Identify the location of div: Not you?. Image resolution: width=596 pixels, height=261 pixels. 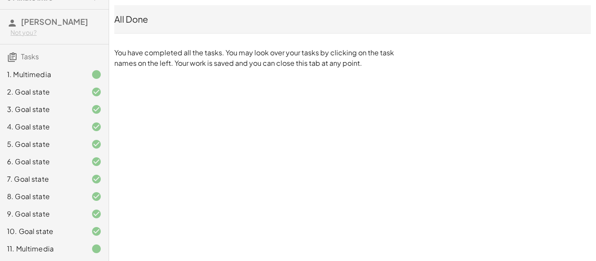
(56, 33).